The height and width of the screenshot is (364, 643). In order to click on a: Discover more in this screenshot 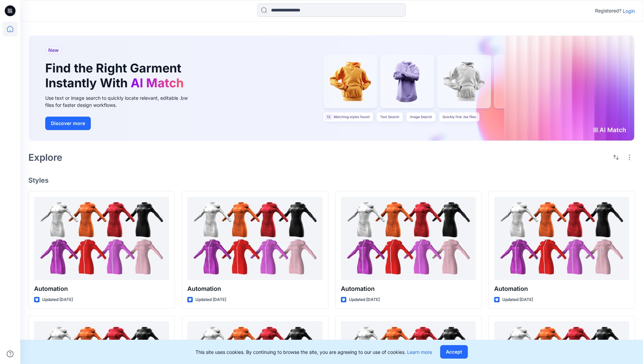, I will do `click(68, 123)`.